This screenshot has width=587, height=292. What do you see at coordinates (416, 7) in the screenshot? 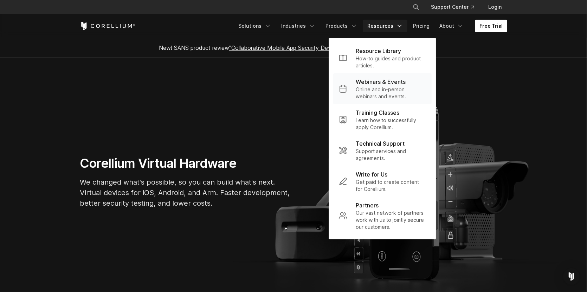
I see `button: Search` at bounding box center [416, 7].